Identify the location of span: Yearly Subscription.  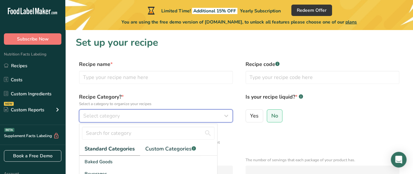
(260, 11).